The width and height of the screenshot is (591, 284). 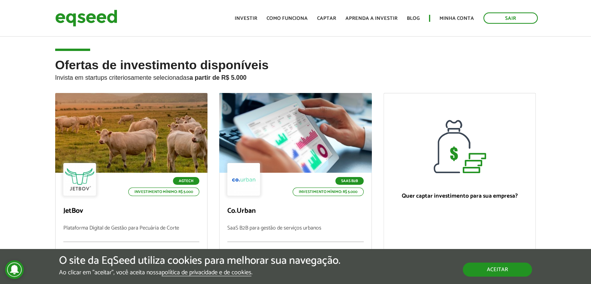 I want to click on p: Co.Urban, so click(x=295, y=211).